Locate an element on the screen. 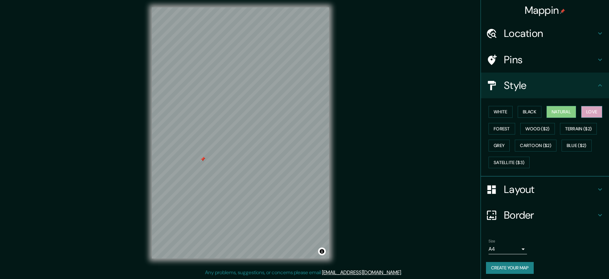  h4: Location is located at coordinates (550, 33).